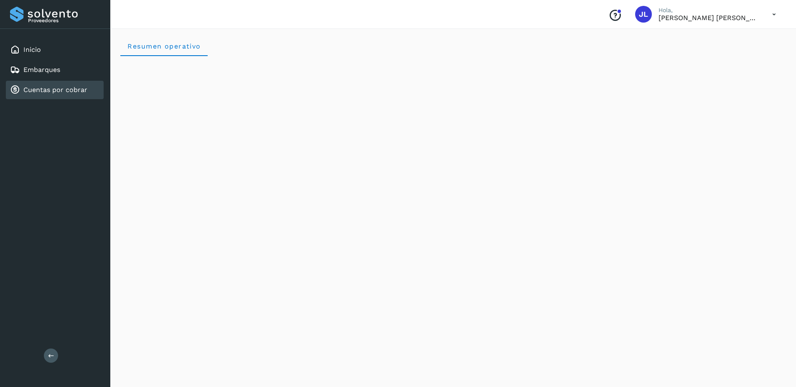 This screenshot has height=387, width=796. Describe the element at coordinates (709, 18) in the screenshot. I see `p: José Luis Salinas Maldonado` at that location.